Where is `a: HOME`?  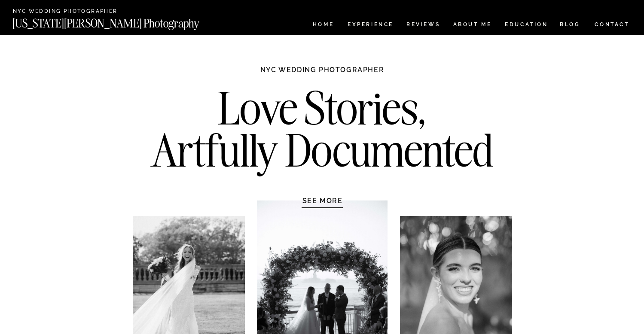 a: HOME is located at coordinates (323, 25).